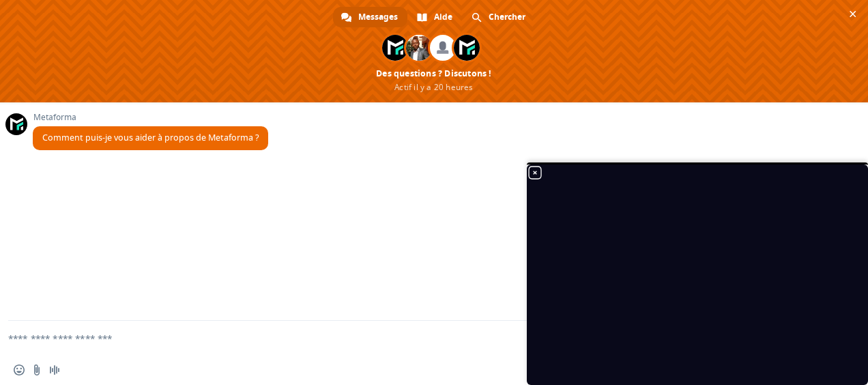  I want to click on span: Metaforma, so click(150, 118).